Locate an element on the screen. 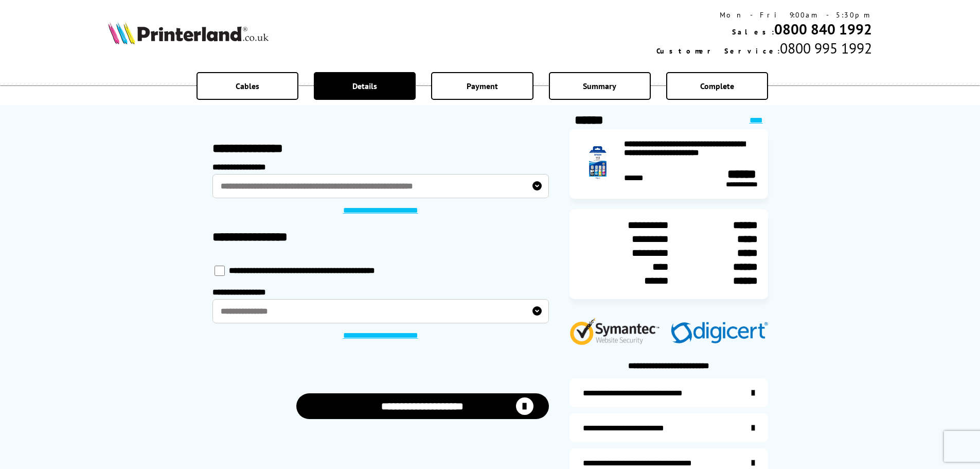 The image size is (980, 469). span: Complete is located at coordinates (718, 86).